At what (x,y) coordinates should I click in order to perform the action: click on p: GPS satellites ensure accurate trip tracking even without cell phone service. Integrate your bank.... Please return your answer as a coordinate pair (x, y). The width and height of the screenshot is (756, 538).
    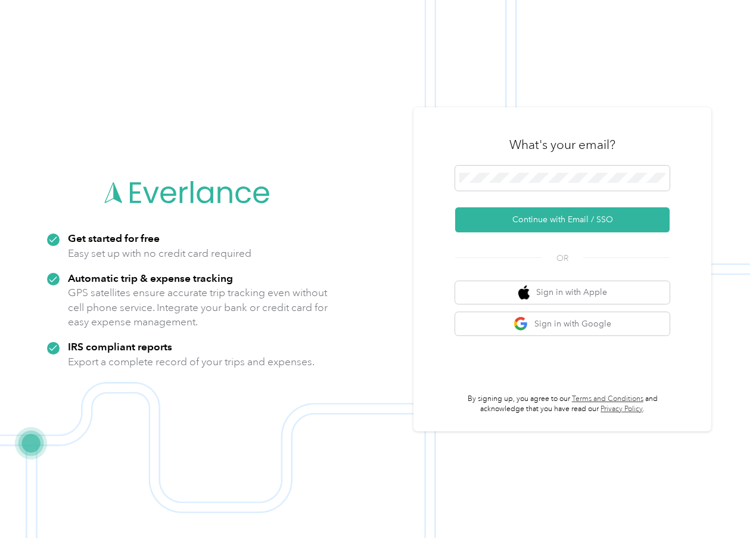
    Looking at the image, I should click on (198, 307).